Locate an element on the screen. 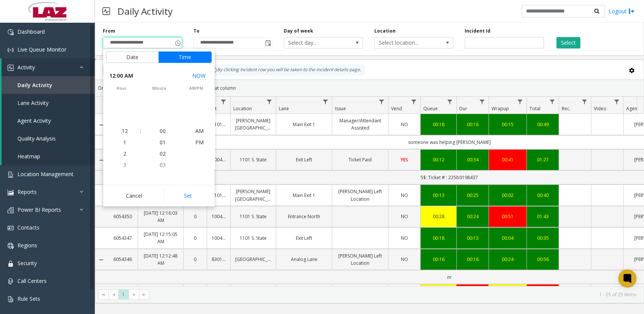 Image resolution: width=644 pixels, height=314 pixels. div: 00:24 is located at coordinates (472, 216).